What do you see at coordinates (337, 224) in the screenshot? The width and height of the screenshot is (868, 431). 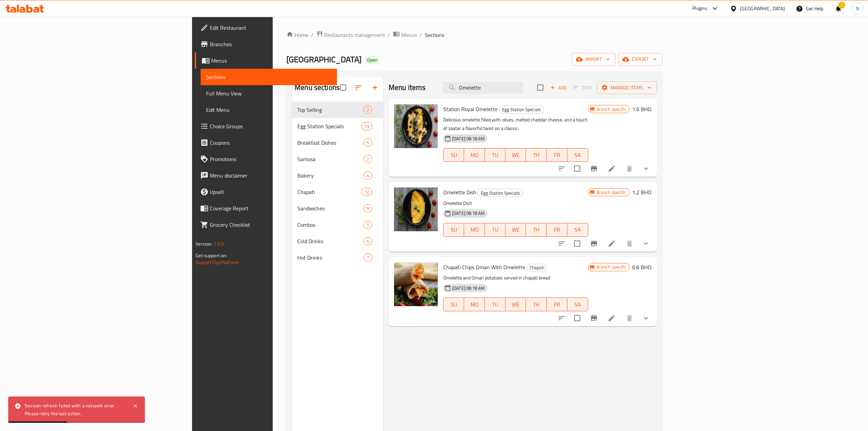 I see `div: Combos5` at bounding box center [337, 224].